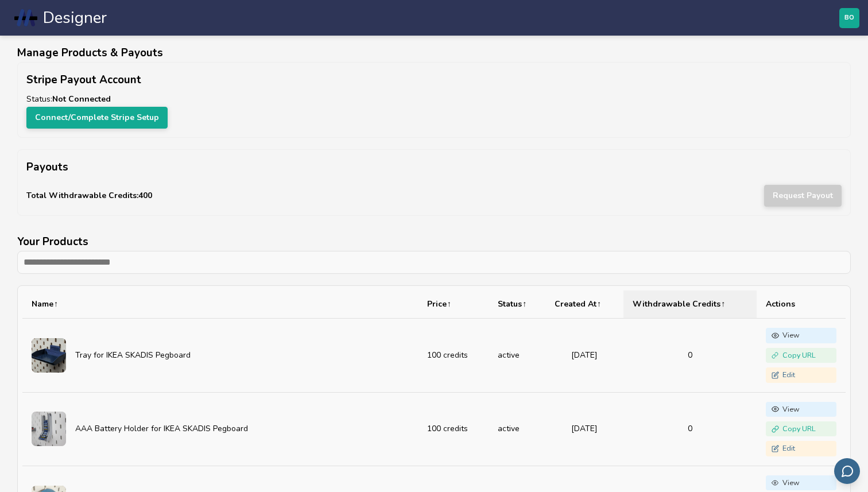 The image size is (868, 492). I want to click on img: Tray for IKEA SKADIS Pegboard, so click(49, 355).